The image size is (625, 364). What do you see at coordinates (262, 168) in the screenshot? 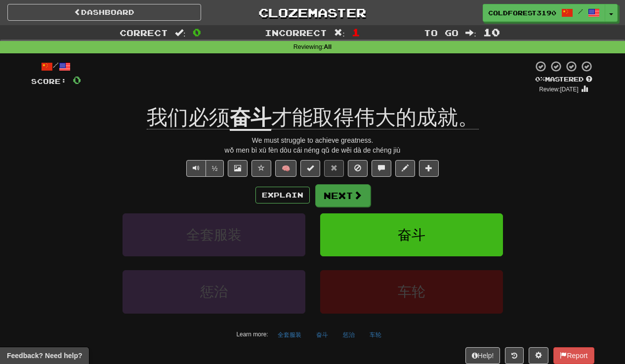
I see `button: Favorite sentence (alt+f)` at bounding box center [262, 168].